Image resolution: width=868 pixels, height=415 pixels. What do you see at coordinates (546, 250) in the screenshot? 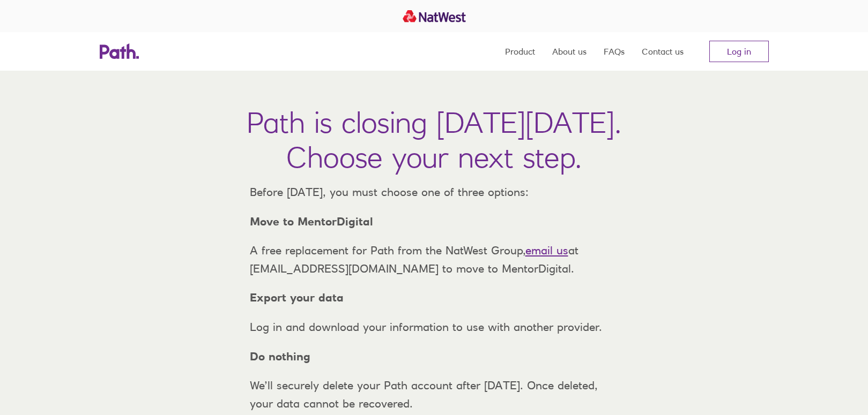
I see `a: email us` at bounding box center [546, 250].